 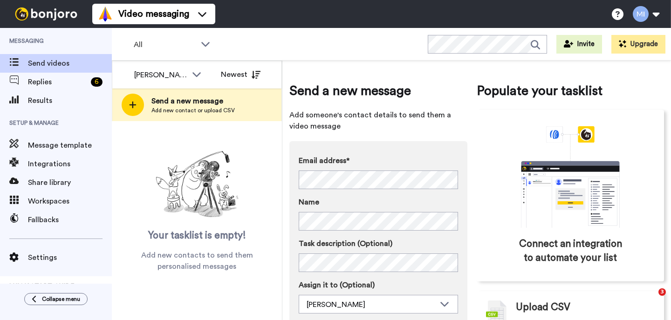 I want to click on span: Share library, so click(x=70, y=183).